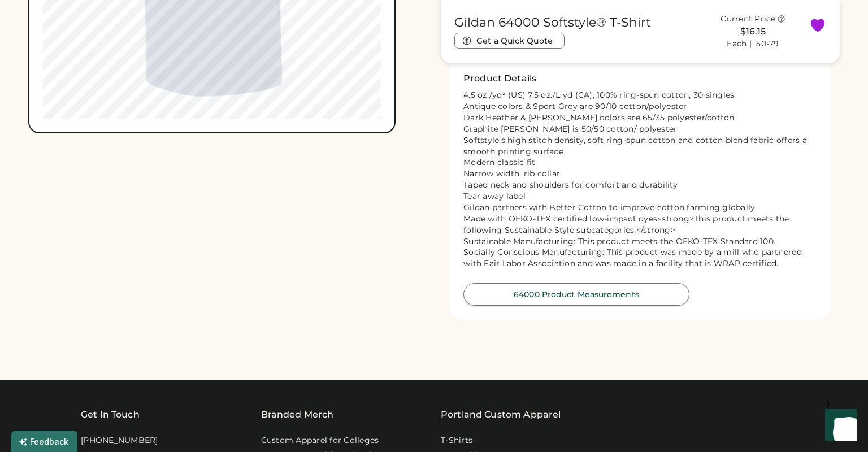 This screenshot has height=452, width=868. What do you see at coordinates (501, 415) in the screenshot?
I see `a: Portland Custom Apparel` at bounding box center [501, 415].